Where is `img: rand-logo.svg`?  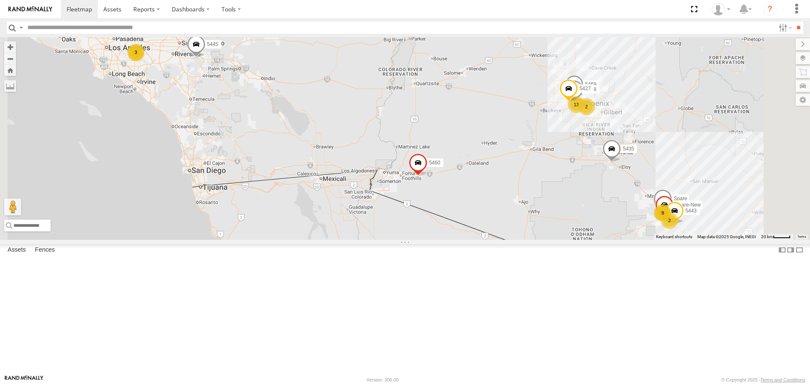 img: rand-logo.svg is located at coordinates (30, 9).